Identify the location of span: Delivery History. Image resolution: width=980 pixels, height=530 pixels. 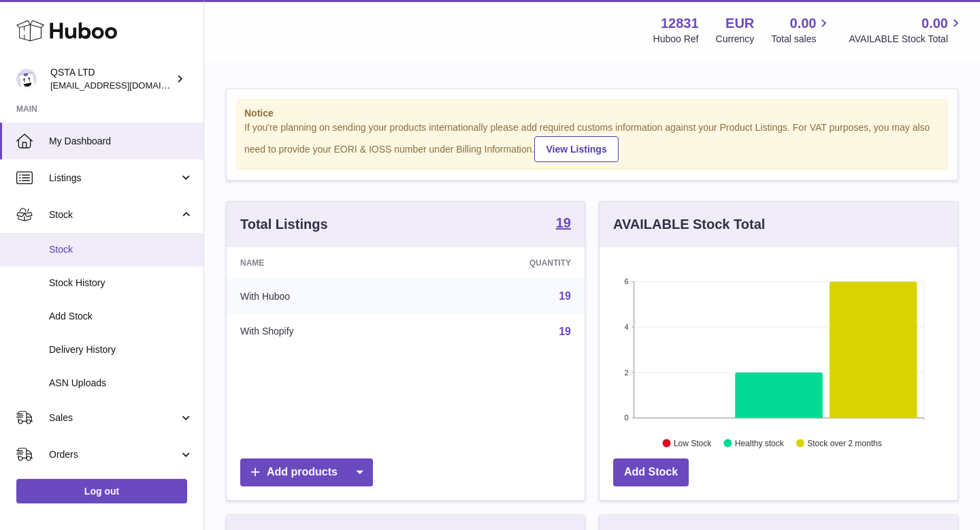
(121, 349).